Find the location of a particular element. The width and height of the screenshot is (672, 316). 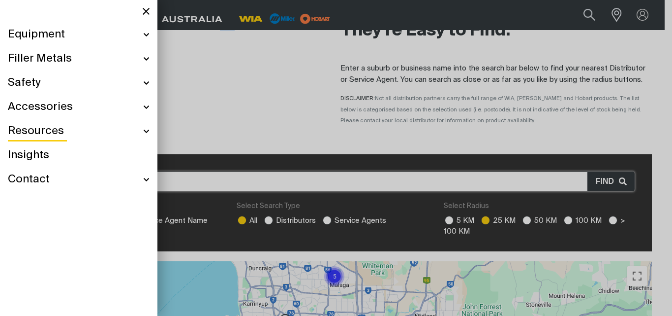

span: Filler Metals is located at coordinates (40, 59).